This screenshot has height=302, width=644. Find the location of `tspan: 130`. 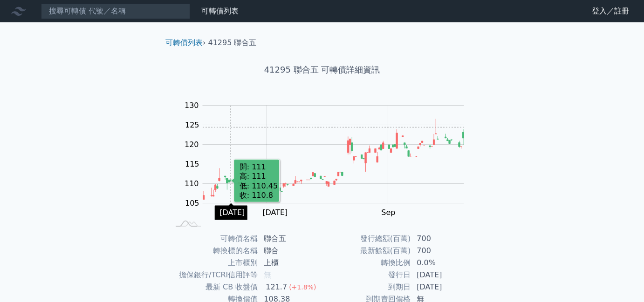

tspan: 130 is located at coordinates (191, 105).